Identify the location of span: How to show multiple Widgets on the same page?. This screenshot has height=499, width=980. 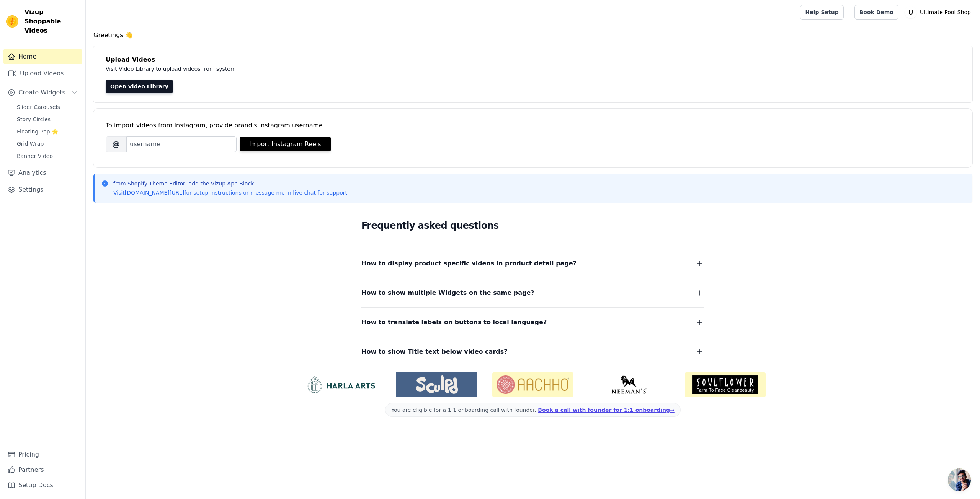
(448, 293).